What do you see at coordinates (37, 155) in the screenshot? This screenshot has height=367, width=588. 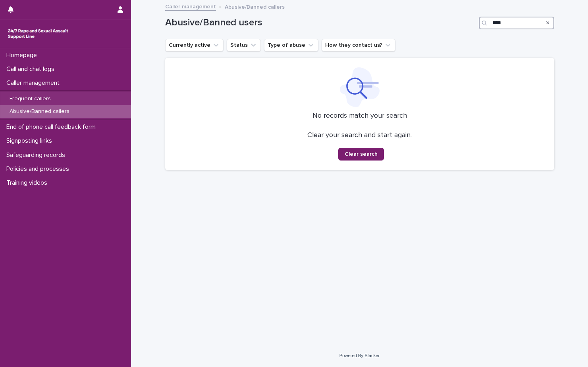 I see `p: Safeguarding records` at bounding box center [37, 155].